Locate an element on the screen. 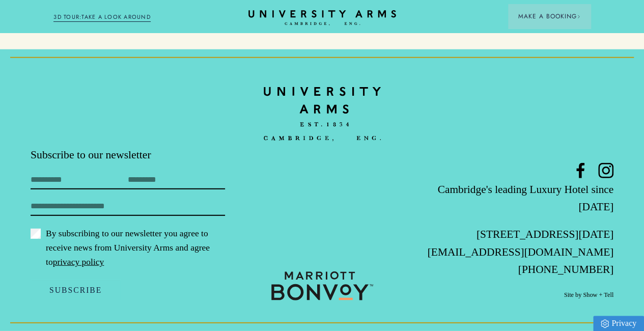 The height and width of the screenshot is (331, 644). img: bc90c398f2f6aa16c3ede0e16ee64a97.svg is located at coordinates (322, 114).